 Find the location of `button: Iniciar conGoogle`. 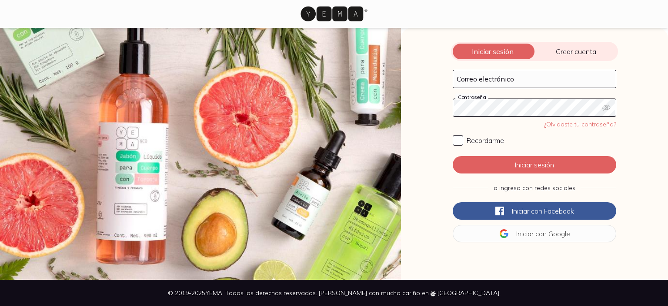

button: Iniciar conGoogle is located at coordinates (535, 233).